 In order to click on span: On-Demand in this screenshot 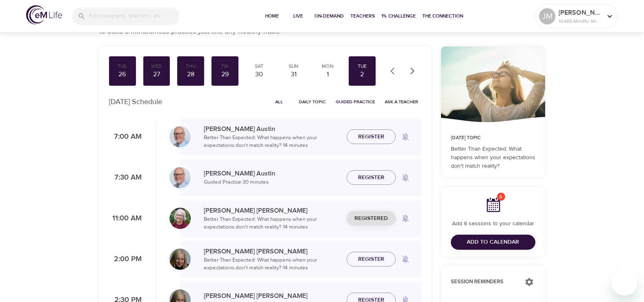, I will do `click(329, 16)`.